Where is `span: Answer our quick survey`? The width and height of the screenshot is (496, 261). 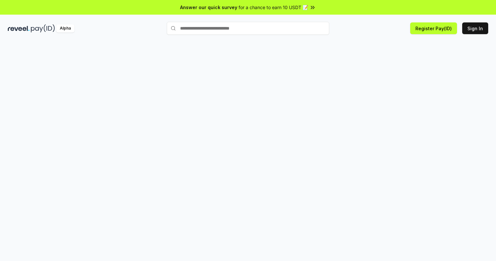 span: Answer our quick survey is located at coordinates (209, 7).